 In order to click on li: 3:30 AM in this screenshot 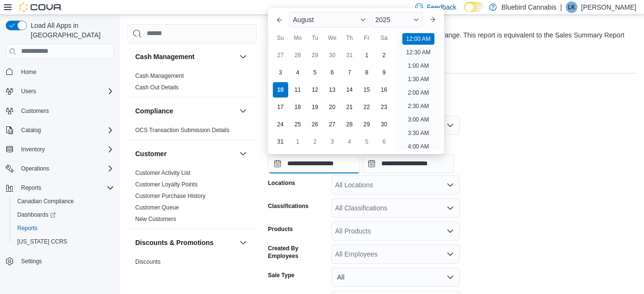, I will do `click(418, 133)`.